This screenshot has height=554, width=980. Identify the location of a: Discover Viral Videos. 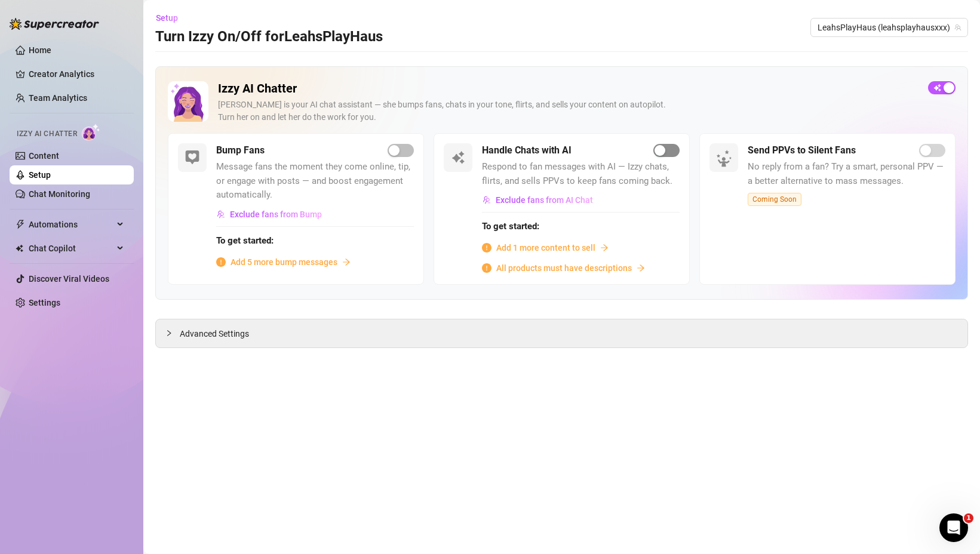
(68, 279).